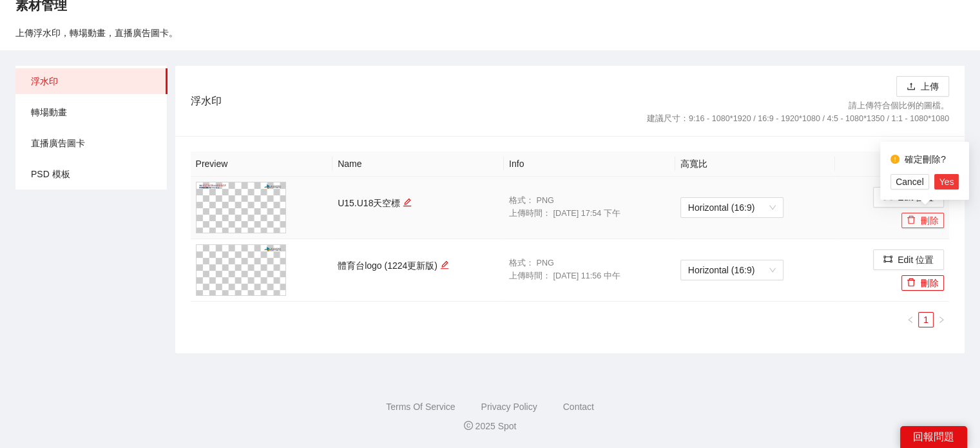 Image resolution: width=980 pixels, height=448 pixels. What do you see at coordinates (490, 33) in the screenshot?
I see `div: 上傳浮水印，轉場動畫，直播廣告圖卡。` at bounding box center [490, 33].